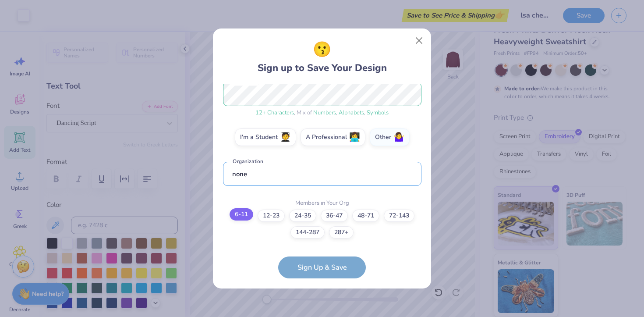 This screenshot has width=644, height=317. Describe the element at coordinates (271, 216) in the screenshot. I see `label: 12-23` at that location.